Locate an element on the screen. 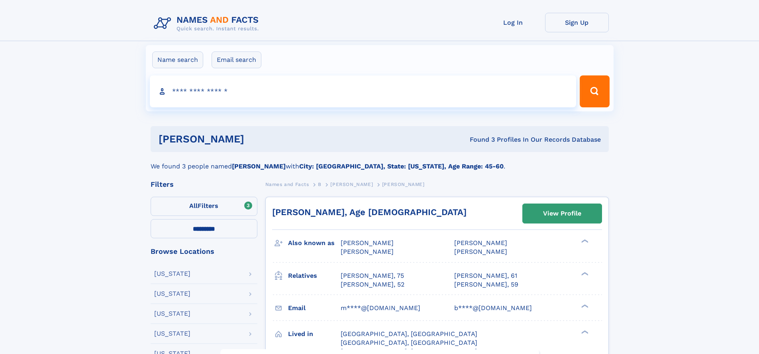 This screenshot has width=759, height=354. a: Log In is located at coordinates (513, 22).